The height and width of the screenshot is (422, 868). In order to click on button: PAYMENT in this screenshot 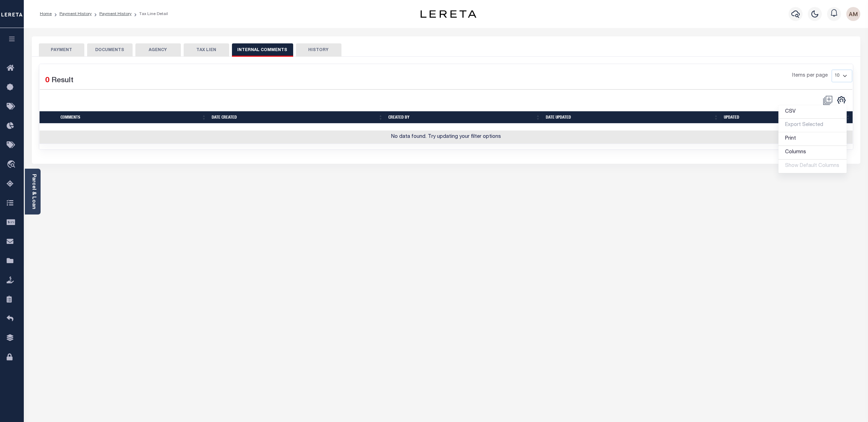, I will do `click(62, 50)`.